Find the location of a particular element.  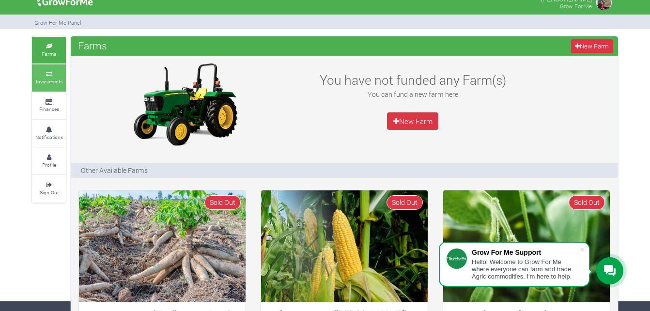

small: Profile is located at coordinates (49, 165).